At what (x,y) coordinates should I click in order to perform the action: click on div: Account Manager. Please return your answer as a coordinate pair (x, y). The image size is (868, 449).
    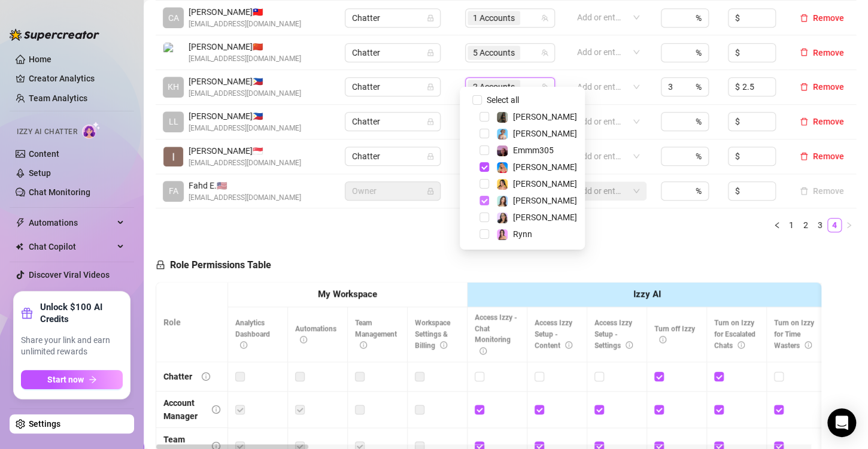
    Looking at the image, I should click on (183, 409).